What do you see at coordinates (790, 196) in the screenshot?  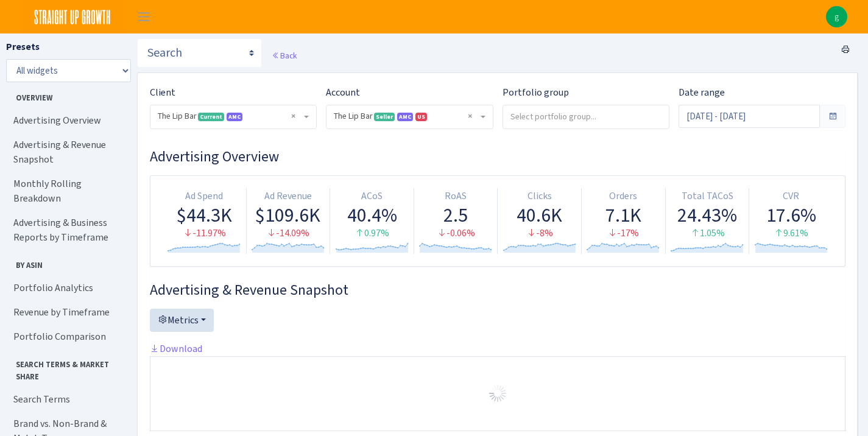 I see `div: CVR` at bounding box center [790, 196].